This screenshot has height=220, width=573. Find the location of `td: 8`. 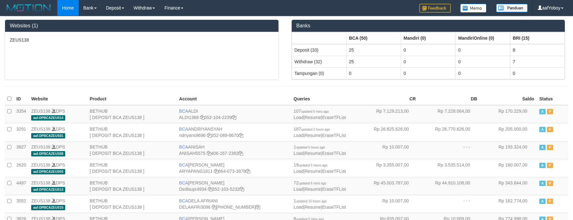

td: 8 is located at coordinates (537, 50).